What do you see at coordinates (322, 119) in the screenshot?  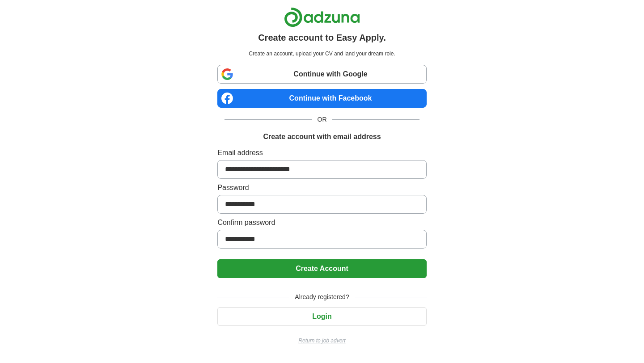 I see `span: OR` at bounding box center [322, 119].